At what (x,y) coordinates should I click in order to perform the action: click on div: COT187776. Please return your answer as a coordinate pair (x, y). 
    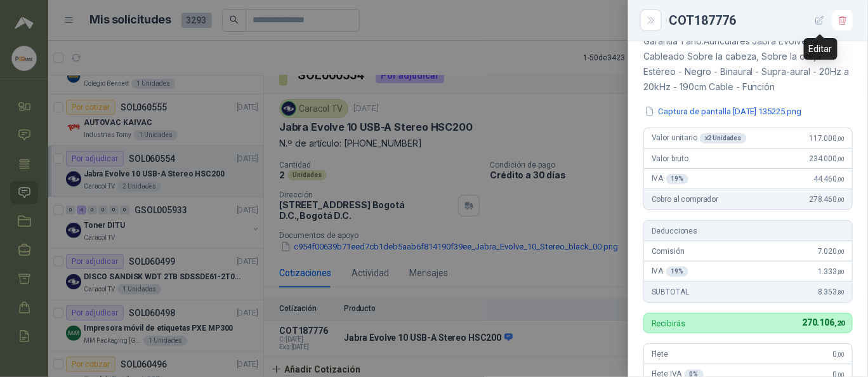
    Looking at the image, I should click on (761, 20).